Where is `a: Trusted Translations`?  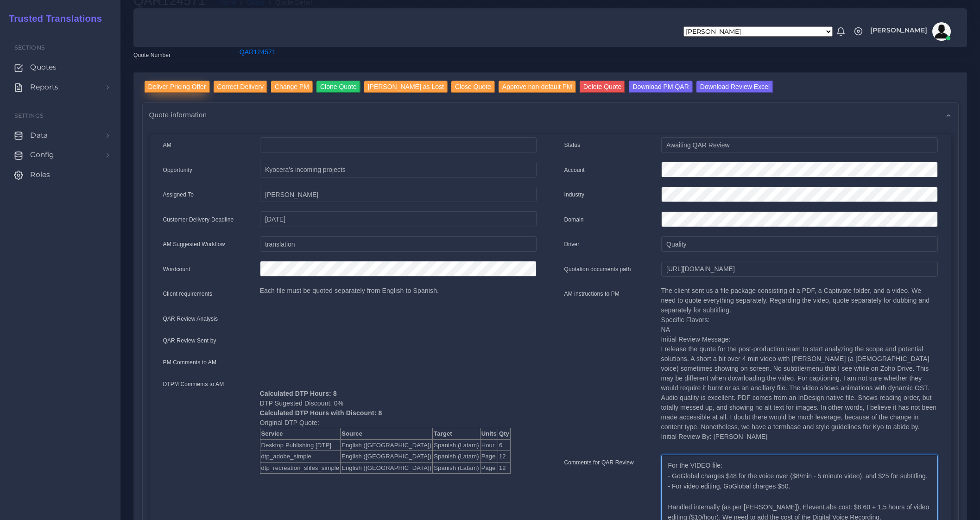
a: Trusted Translations is located at coordinates (52, 19).